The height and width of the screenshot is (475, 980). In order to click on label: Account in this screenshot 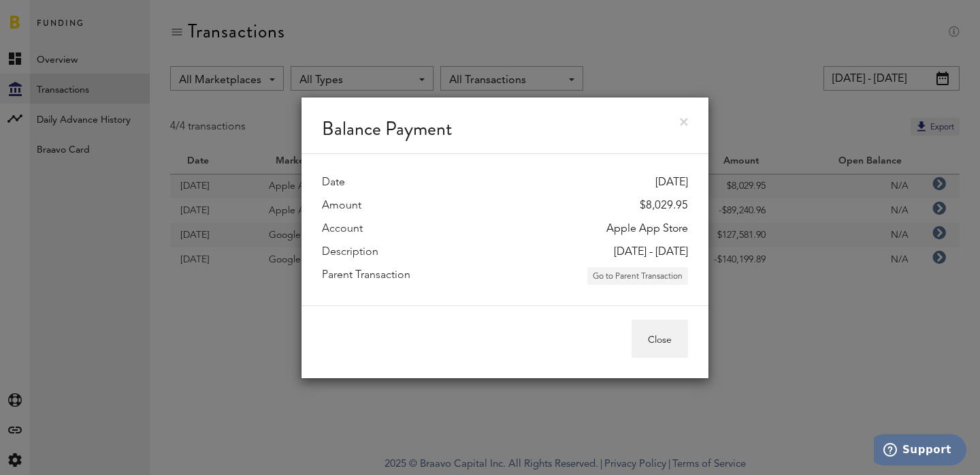, I will do `click(342, 229)`.